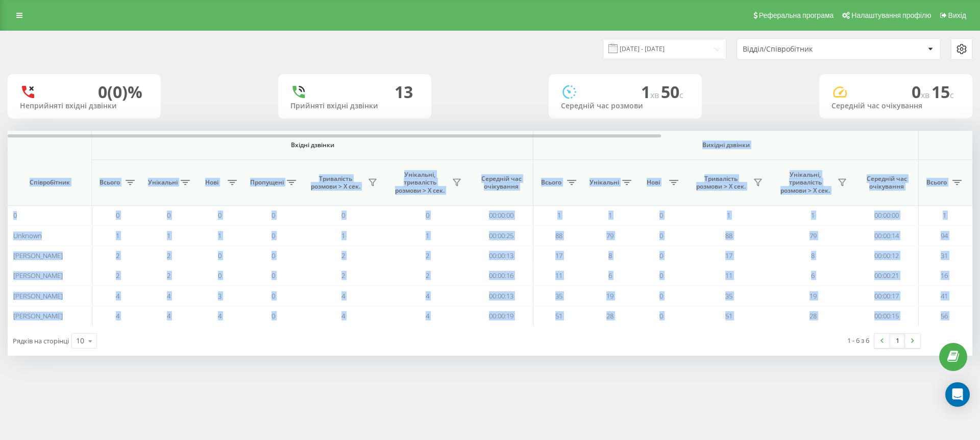  Describe the element at coordinates (945, 315) in the screenshot. I see `span: 56` at that location.